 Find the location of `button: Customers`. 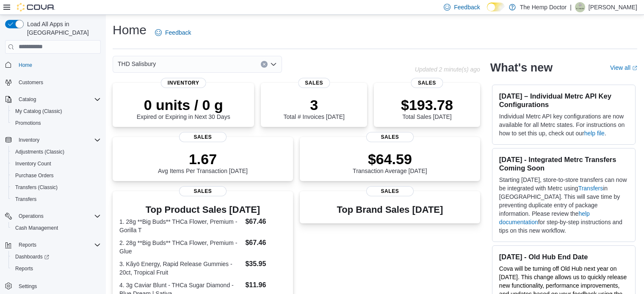

button: Customers is located at coordinates (53, 82).